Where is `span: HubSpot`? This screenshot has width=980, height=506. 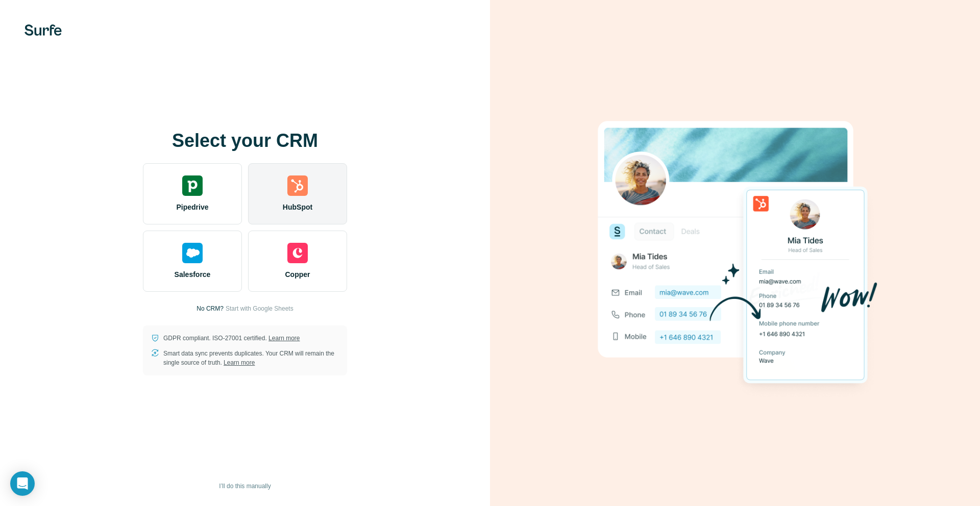
span: HubSpot is located at coordinates (298, 208).